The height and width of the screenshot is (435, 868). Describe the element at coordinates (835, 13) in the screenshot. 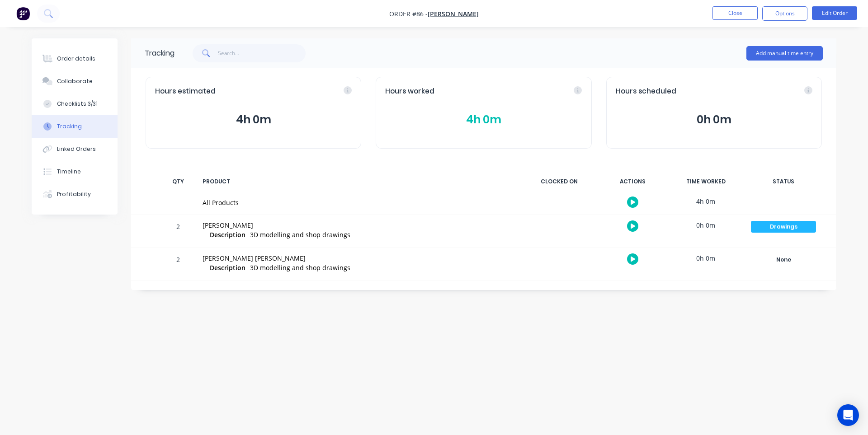

I see `button: Edit Order` at that location.